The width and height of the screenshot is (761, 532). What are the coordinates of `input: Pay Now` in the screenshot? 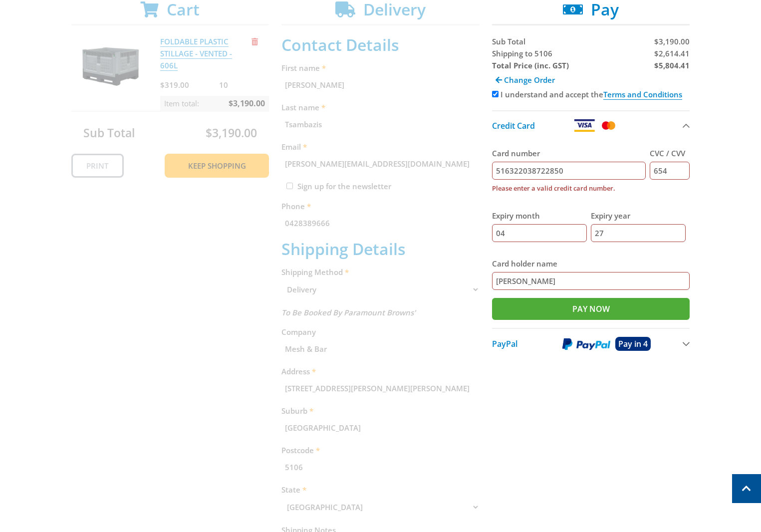 It's located at (591, 309).